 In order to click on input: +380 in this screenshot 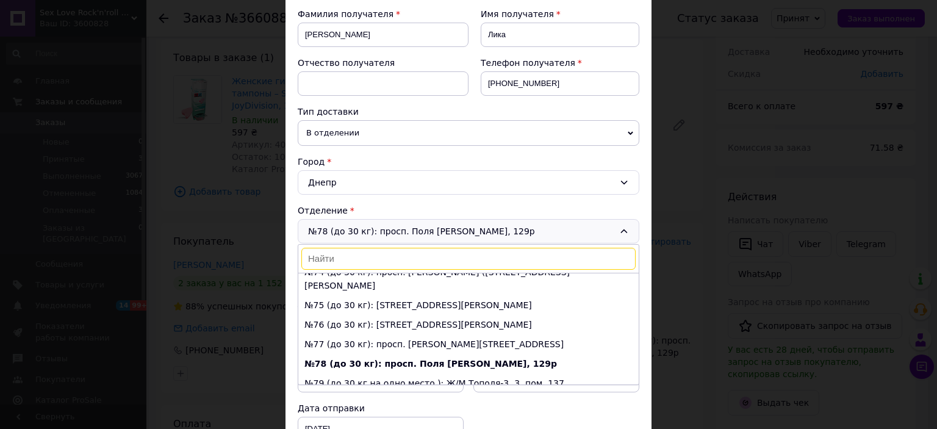, I will do `click(560, 84)`.